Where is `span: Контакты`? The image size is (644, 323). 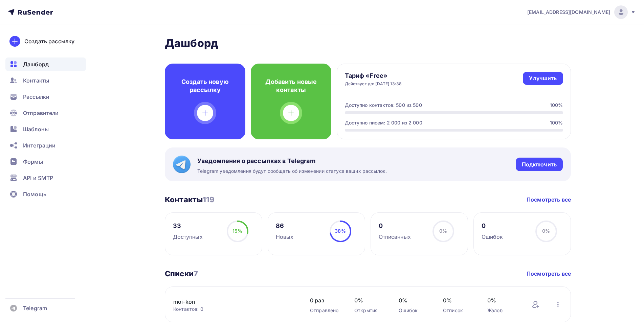
span: Контакты is located at coordinates (35, 80).